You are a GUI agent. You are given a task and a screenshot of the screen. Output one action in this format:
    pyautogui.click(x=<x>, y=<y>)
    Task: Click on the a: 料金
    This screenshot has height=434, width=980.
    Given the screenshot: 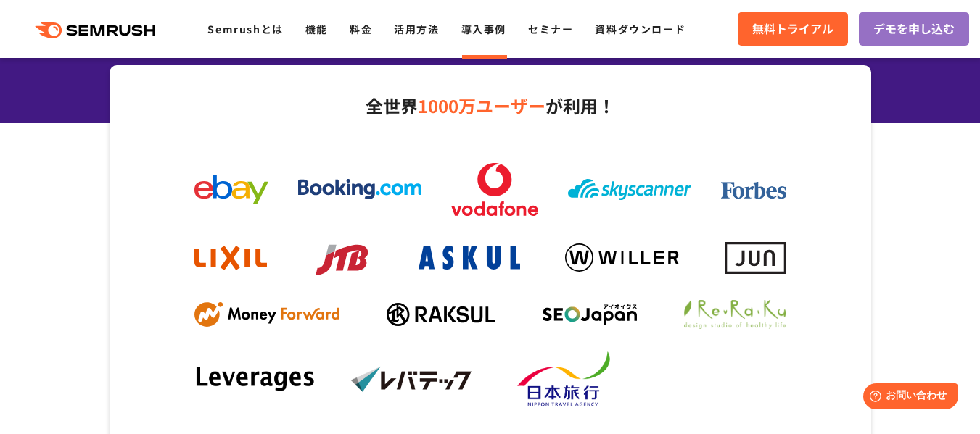 What is the action you would take?
    pyautogui.click(x=360, y=29)
    